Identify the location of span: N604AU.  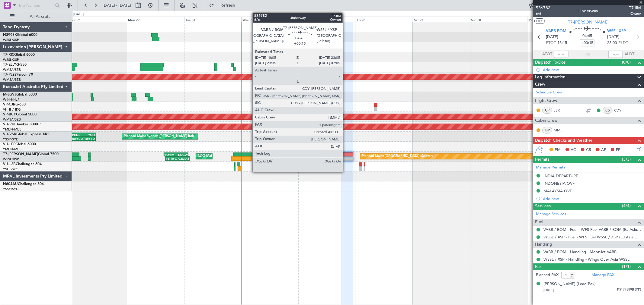
(10, 184).